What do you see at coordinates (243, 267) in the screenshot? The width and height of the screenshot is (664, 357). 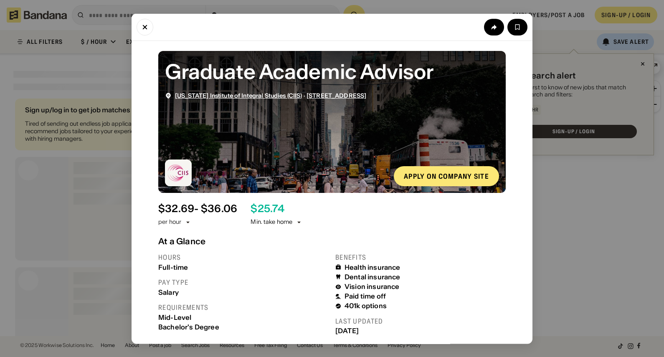 I see `div: Full-time` at bounding box center [243, 267].